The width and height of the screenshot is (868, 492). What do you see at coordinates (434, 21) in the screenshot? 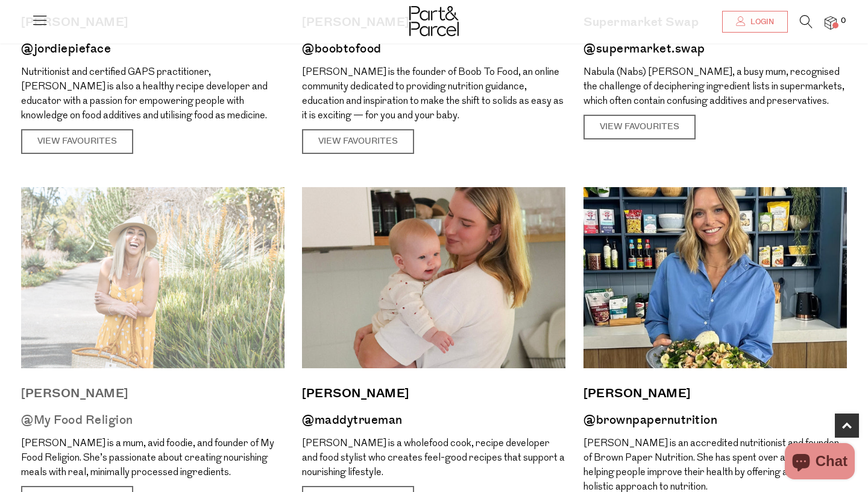
I see `img: Part&Parcel` at bounding box center [434, 21].